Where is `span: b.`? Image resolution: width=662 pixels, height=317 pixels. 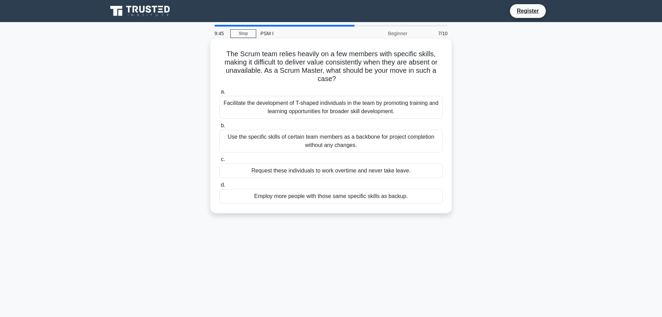
span: b. is located at coordinates (223, 125).